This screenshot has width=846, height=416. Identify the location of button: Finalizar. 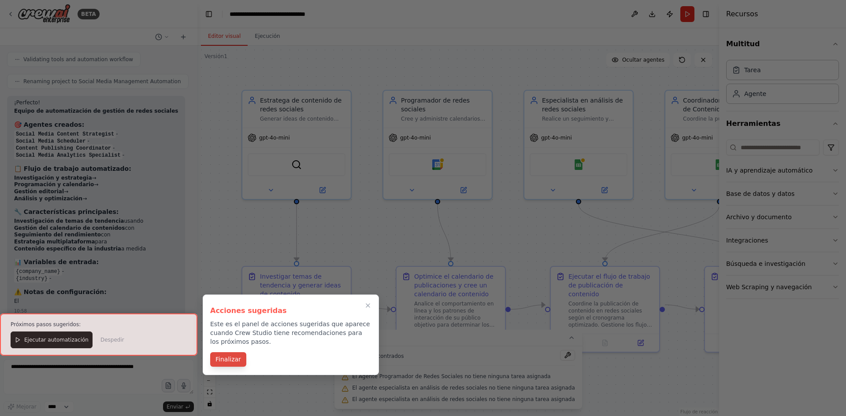
(228, 360).